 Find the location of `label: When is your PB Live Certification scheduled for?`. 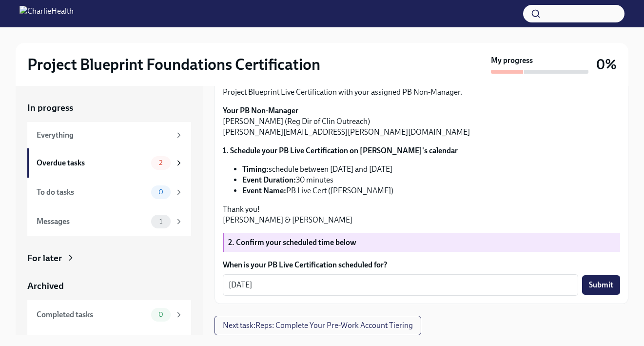

label: When is your PB Live Certification scheduled for? is located at coordinates (421, 265).